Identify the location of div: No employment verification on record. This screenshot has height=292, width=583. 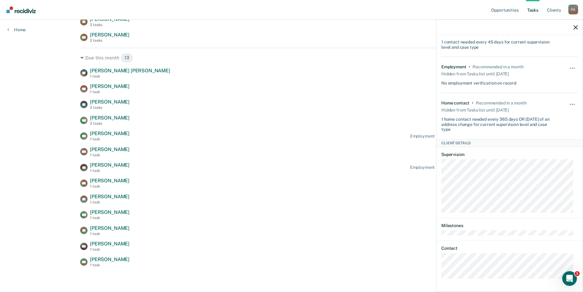
(478, 82).